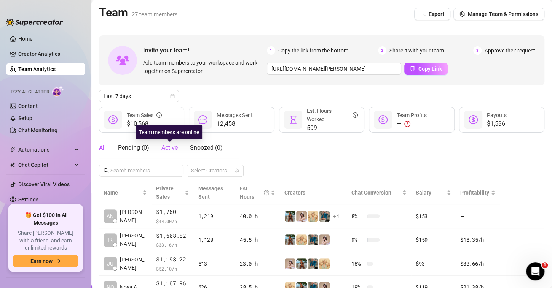 The width and height of the screenshot is (552, 288). What do you see at coordinates (496, 115) in the screenshot?
I see `span: Payouts` at bounding box center [496, 115].